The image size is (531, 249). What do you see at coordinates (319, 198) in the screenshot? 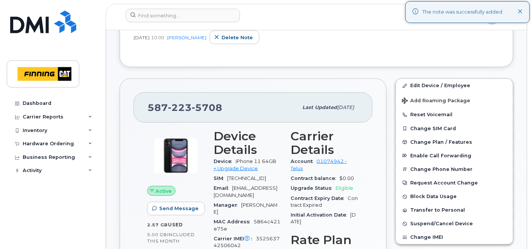
I see `span: Contract Expiry Date` at bounding box center [319, 198].